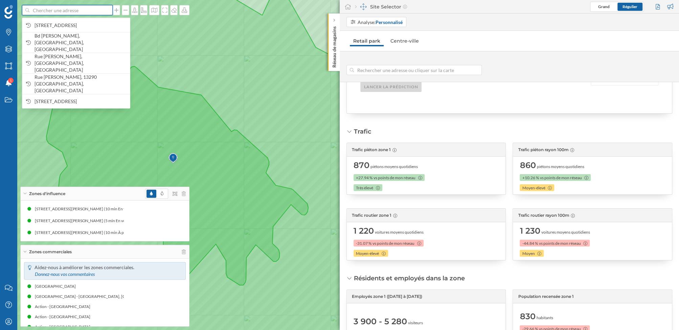  Describe the element at coordinates (528, 317) in the screenshot. I see `span: 830` at that location.